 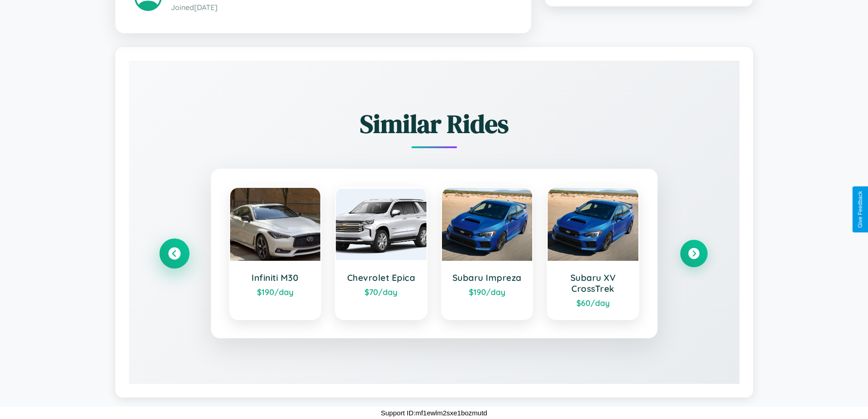 What do you see at coordinates (276, 254) in the screenshot?
I see `a: Infiniti M30$190/day` at bounding box center [276, 254].